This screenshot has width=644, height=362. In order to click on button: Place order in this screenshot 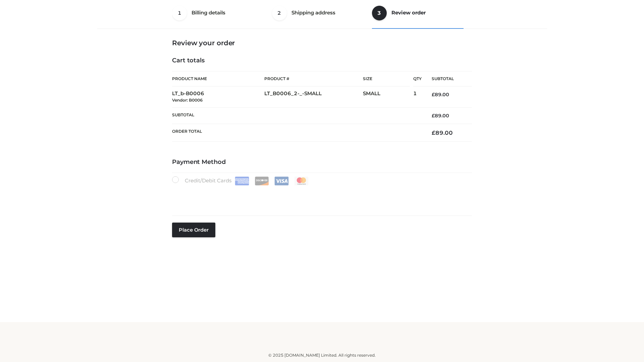, I will do `click(194, 230)`.